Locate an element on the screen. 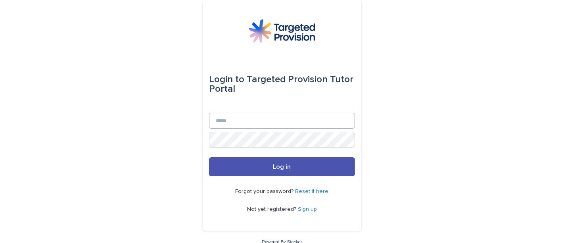  span: Not yet registered? is located at coordinates (272, 209).